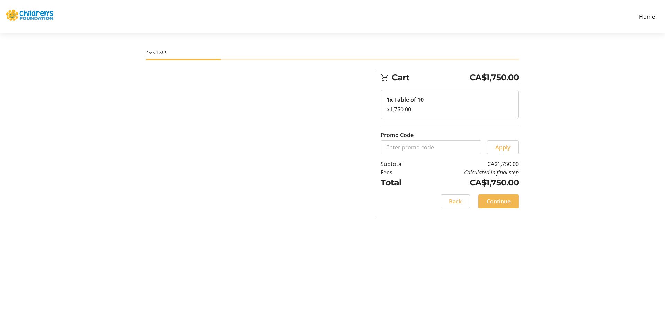 The height and width of the screenshot is (318, 665). What do you see at coordinates (430, 78) in the screenshot?
I see `span: Cart` at bounding box center [430, 78].